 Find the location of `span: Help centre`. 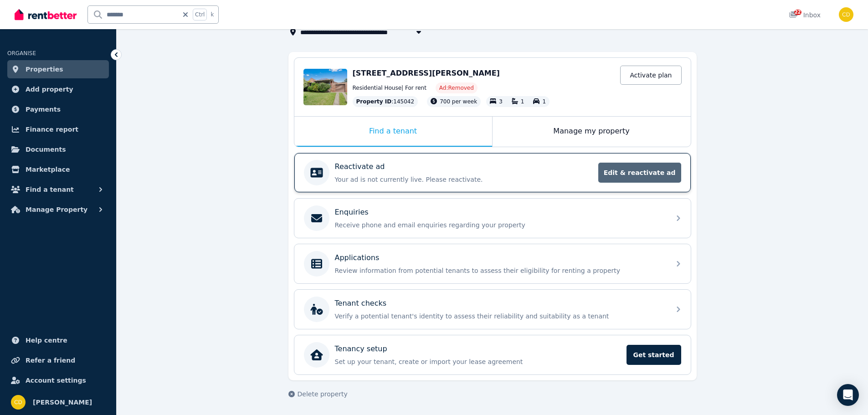

span: Help centre is located at coordinates (46, 340).